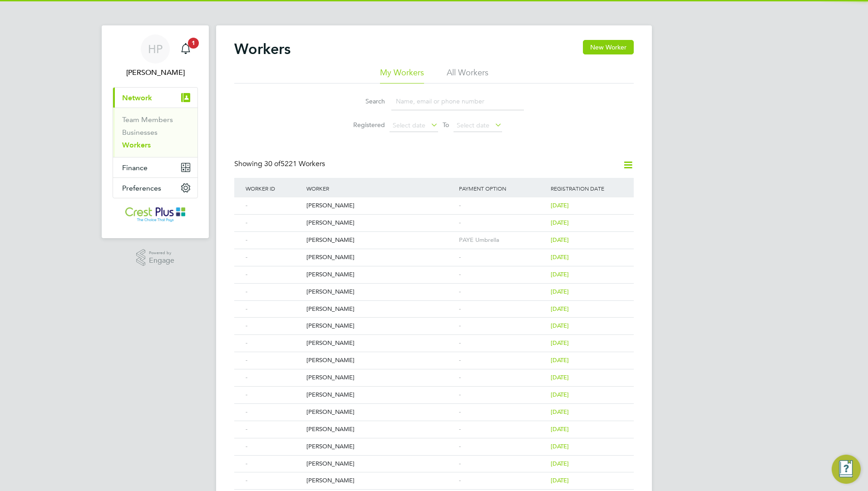 The image size is (868, 491). Describe the element at coordinates (446, 125) in the screenshot. I see `span: To` at that location.